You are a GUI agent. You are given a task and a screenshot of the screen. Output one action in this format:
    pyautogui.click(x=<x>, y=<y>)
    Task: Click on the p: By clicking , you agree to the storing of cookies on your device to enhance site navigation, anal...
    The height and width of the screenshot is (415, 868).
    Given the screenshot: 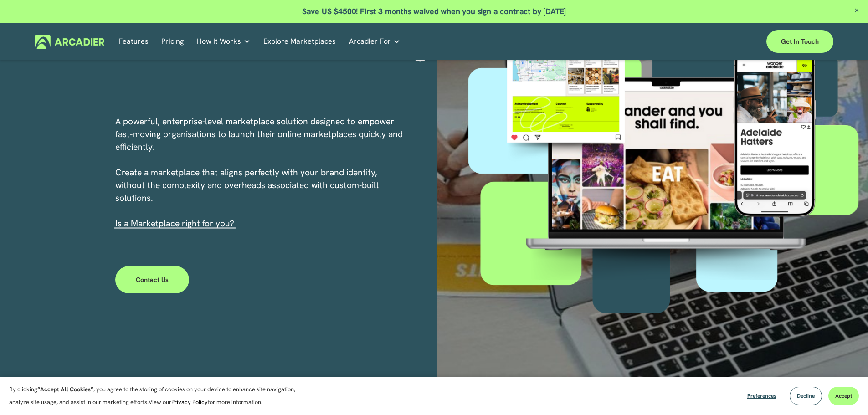 What is the action you would take?
    pyautogui.click(x=157, y=396)
    